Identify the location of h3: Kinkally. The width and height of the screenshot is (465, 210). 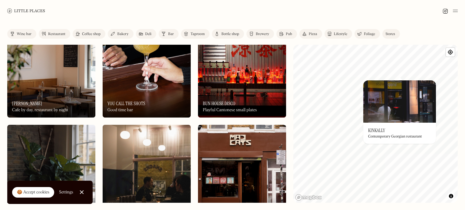
(376, 130).